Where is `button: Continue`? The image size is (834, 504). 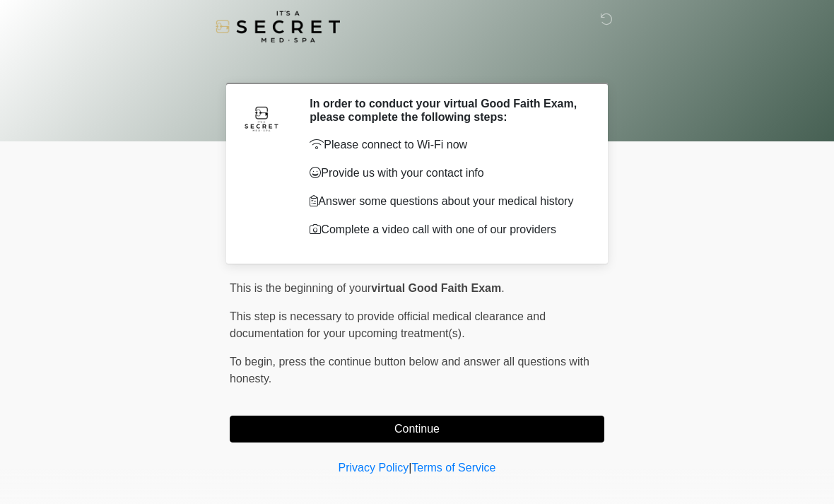
button: Continue is located at coordinates (417, 429).